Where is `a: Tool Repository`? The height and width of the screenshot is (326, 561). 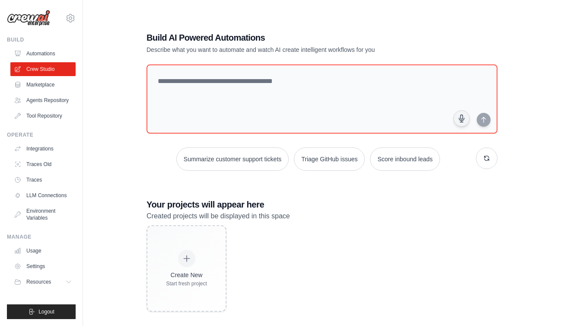
a: Tool Repository is located at coordinates (43, 116).